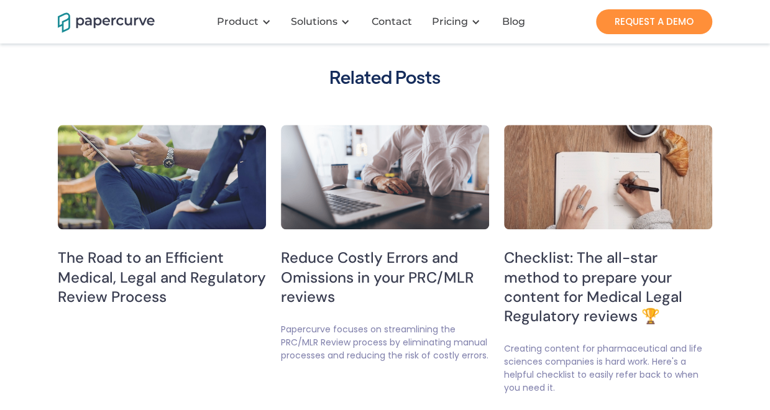 The image size is (770, 410). What do you see at coordinates (607, 260) in the screenshot?
I see `a: Checklist: The all-star method to prepare your content for Medical Legal Regulatory reviews 🏆Chec...` at bounding box center [607, 260].